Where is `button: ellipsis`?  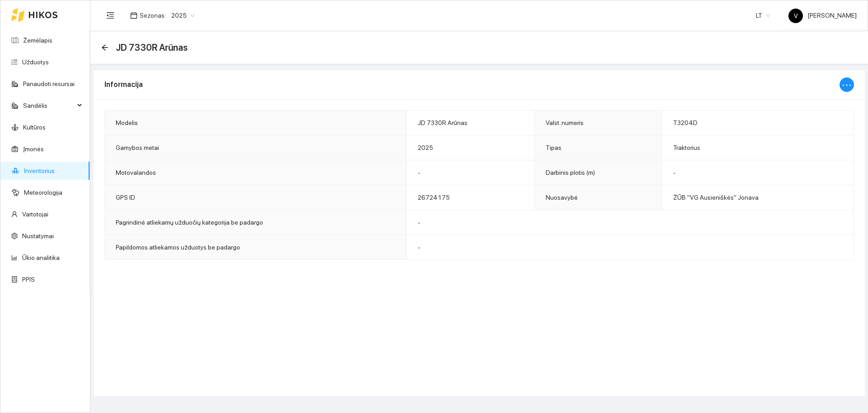
button: ellipsis is located at coordinates (847, 85).